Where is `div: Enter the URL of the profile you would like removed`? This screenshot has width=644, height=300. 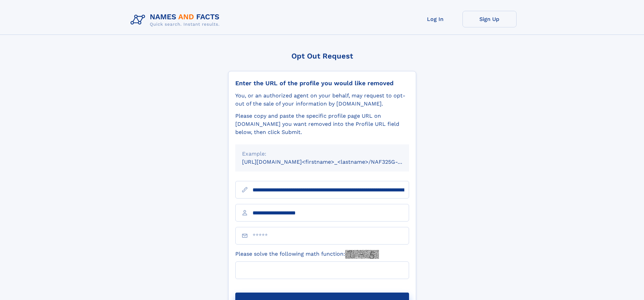
div: Enter the URL of the profile you would like removed is located at coordinates (322, 83).